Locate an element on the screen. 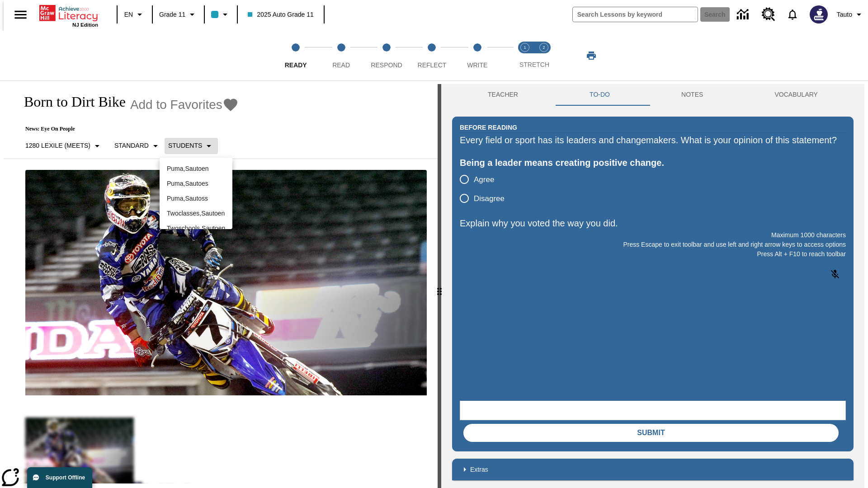 The image size is (868, 488). body: Explain why you voted the way you did. Maximum 1000 characters Press Alt + F10 to reach toolbar P... is located at coordinates (68, 11).